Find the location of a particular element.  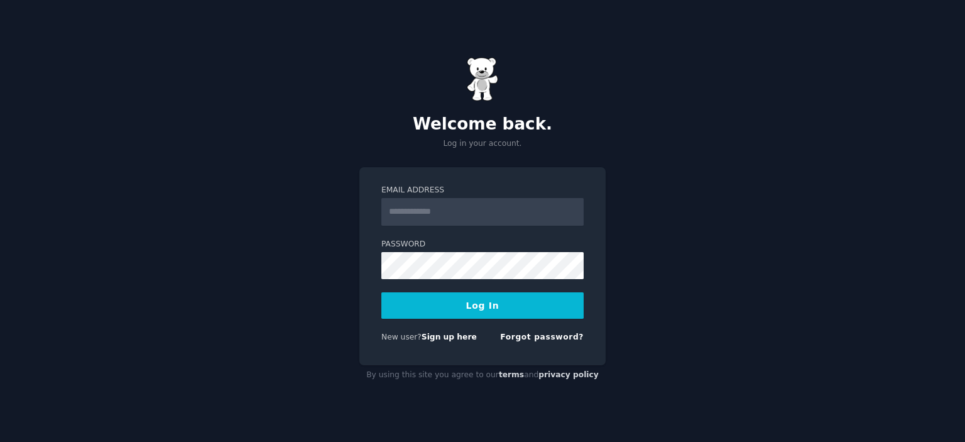

label: Password is located at coordinates (483, 245).